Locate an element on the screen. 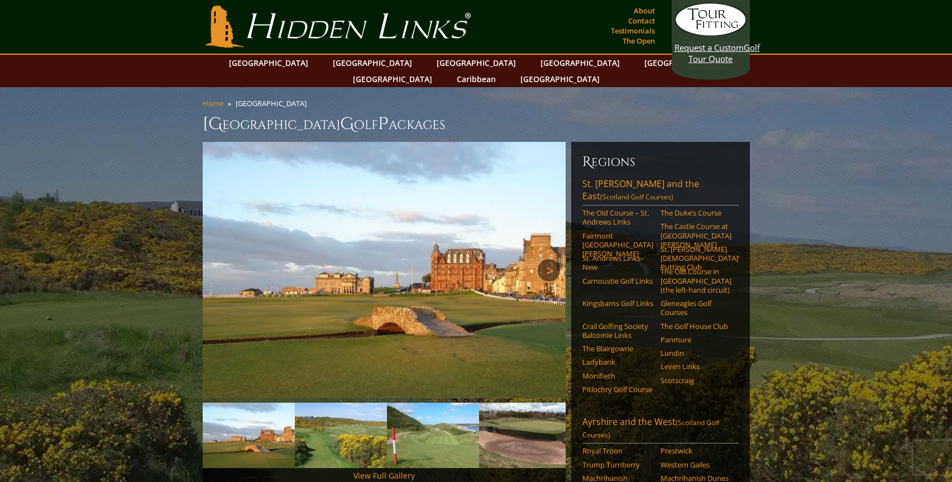  a: Kingsbarns Golf Links is located at coordinates (618, 303).